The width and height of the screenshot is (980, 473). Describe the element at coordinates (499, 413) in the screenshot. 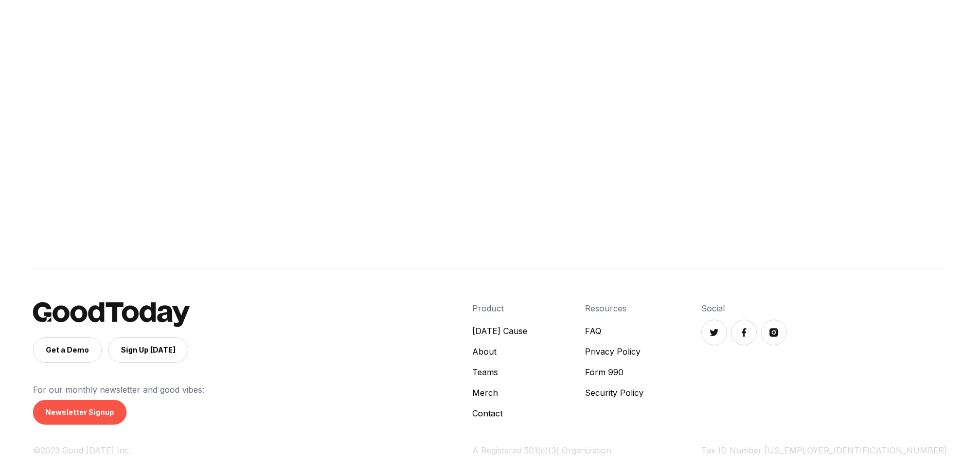

I see `a: Contact` at that location.